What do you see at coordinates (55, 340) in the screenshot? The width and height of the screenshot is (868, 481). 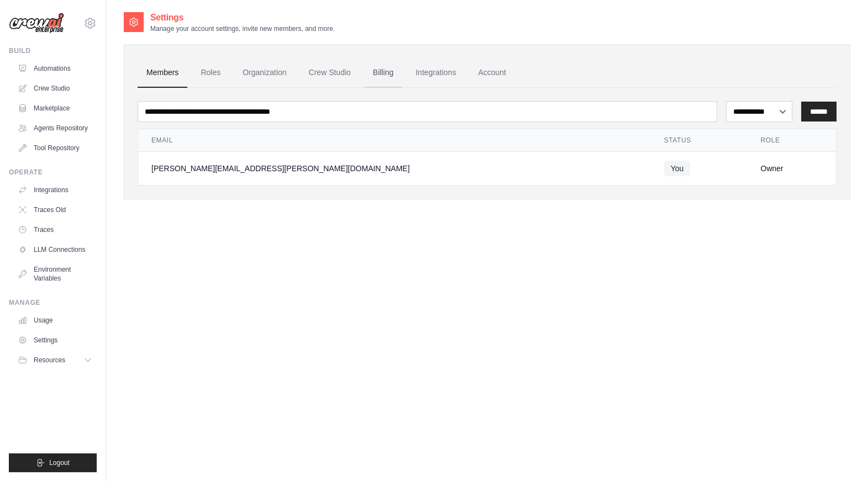 I see `a: Settings` at bounding box center [55, 340].